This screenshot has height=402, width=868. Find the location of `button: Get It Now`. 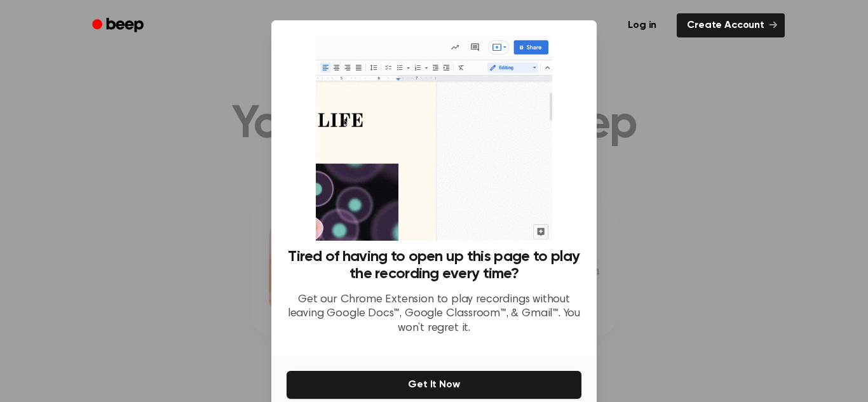

button: Get It Now is located at coordinates (434, 386).